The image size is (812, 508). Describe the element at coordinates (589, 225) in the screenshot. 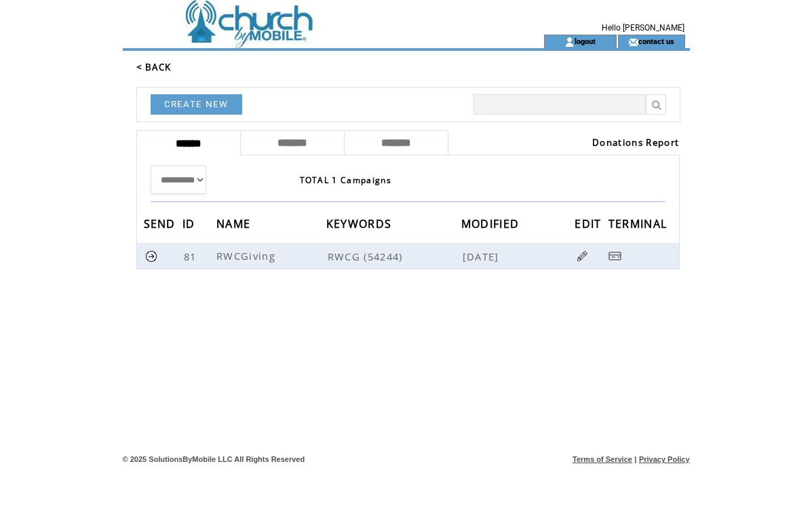

I see `span: EDIT` at that location.